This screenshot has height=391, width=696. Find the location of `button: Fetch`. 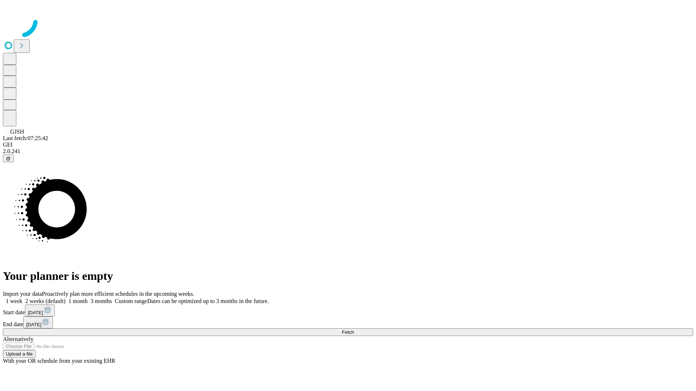

button: Fetch is located at coordinates (348, 332).